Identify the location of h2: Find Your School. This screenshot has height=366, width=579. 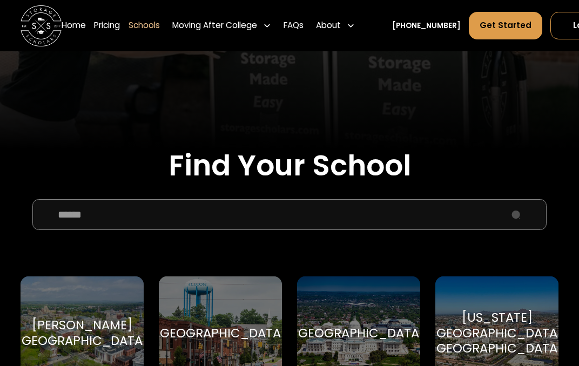
(289, 166).